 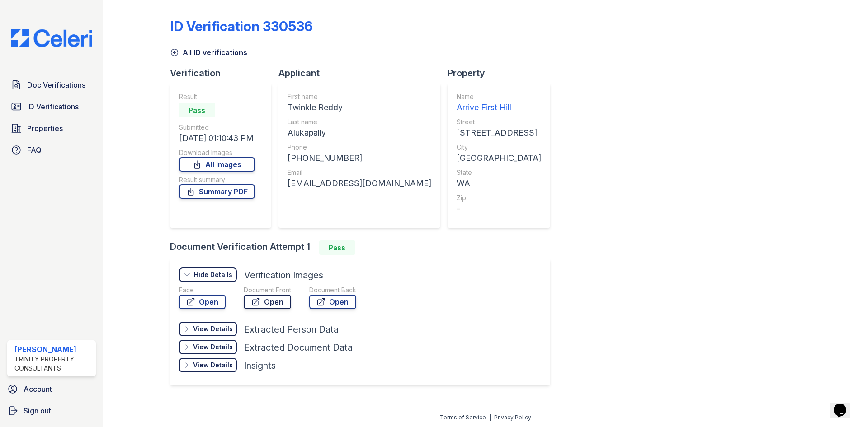 What do you see at coordinates (512, 417) in the screenshot?
I see `a: Privacy Policy` at bounding box center [512, 417].